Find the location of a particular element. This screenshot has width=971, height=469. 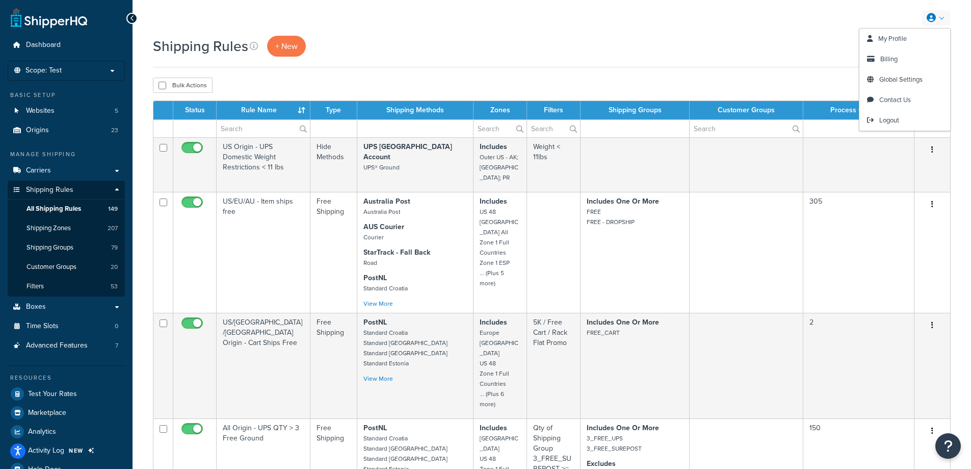

strong: StarTrack - Fall Back is located at coordinates (397, 252).